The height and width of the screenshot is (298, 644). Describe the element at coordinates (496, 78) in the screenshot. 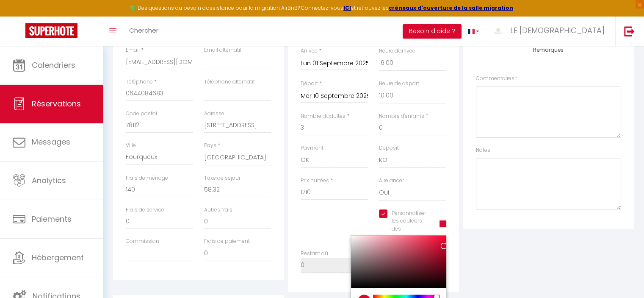

I see `label: Commentaires` at that location.